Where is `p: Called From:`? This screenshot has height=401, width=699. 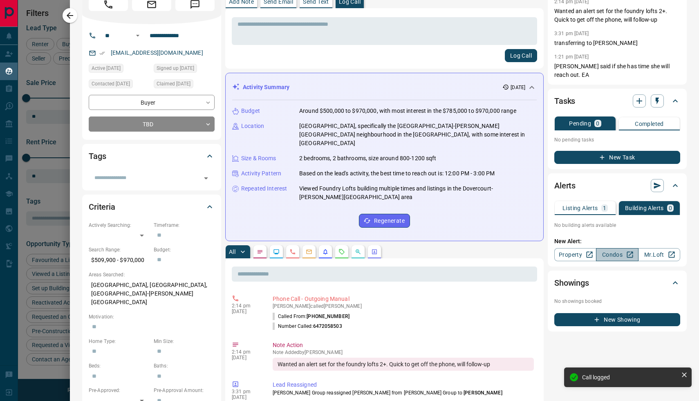
p: Called From: is located at coordinates (311, 316).